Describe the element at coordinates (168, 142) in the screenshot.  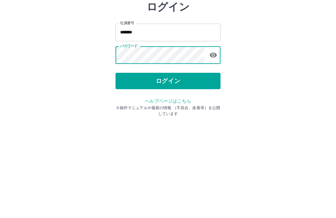
I see `a: ヘルプページはこちら` at that location.